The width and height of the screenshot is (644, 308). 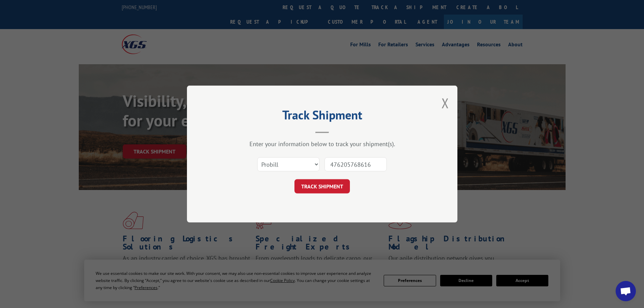 I want to click on div: Enter your information below to track your shipment(s)., so click(x=322, y=144).